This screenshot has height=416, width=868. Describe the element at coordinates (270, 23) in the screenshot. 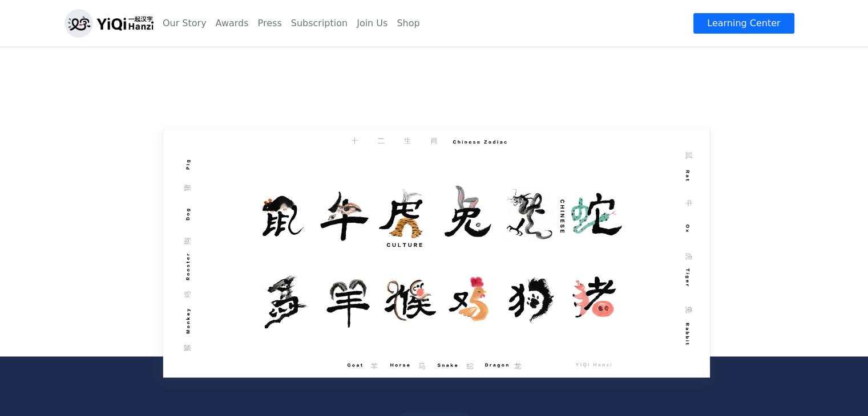

I see `a: Press` at that location.